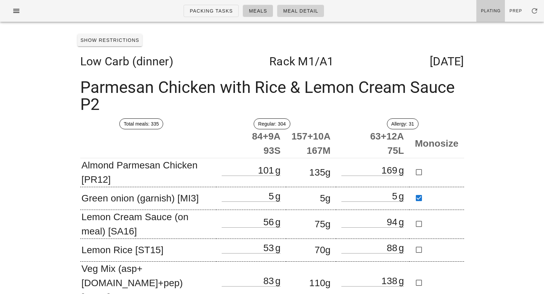  What do you see at coordinates (322, 224) in the screenshot?
I see `span: 75g` at bounding box center [322, 224].